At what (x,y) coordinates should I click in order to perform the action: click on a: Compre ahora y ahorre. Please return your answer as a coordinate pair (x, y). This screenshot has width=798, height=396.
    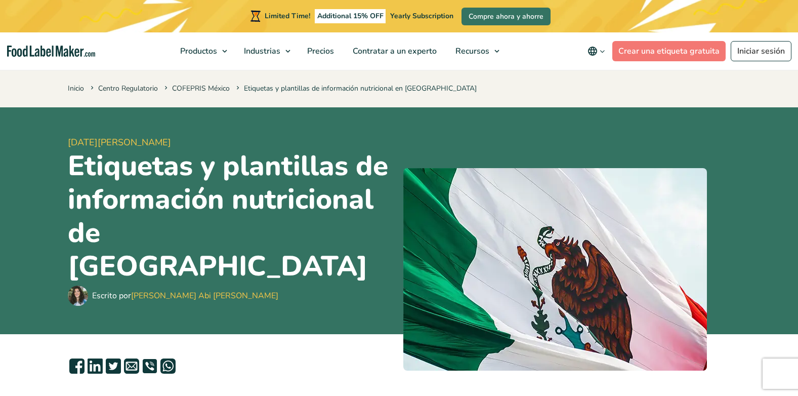
    Looking at the image, I should click on (506, 16).